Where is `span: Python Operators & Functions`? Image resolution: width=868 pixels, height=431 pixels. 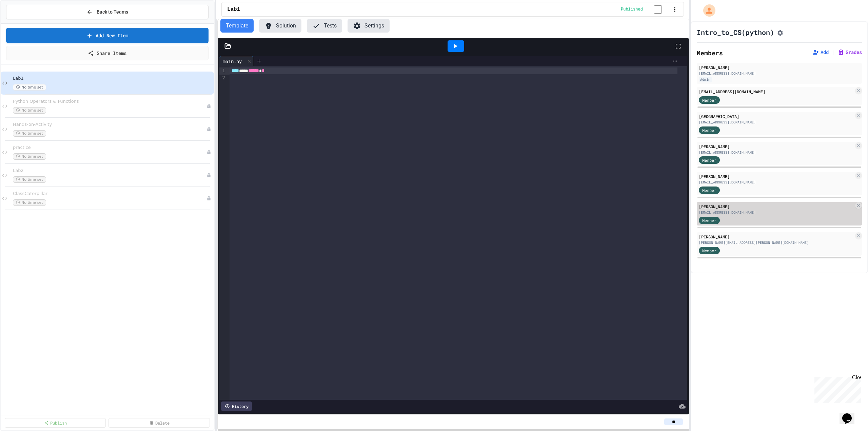 span: Python Operators & Functions is located at coordinates (110, 101).